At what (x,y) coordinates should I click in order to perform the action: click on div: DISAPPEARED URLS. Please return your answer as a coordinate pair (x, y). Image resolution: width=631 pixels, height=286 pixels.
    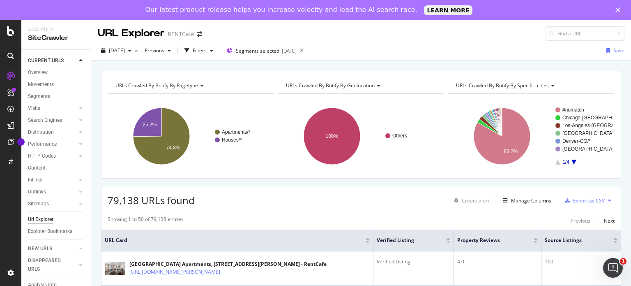
    Looking at the image, I should click on (48, 265).